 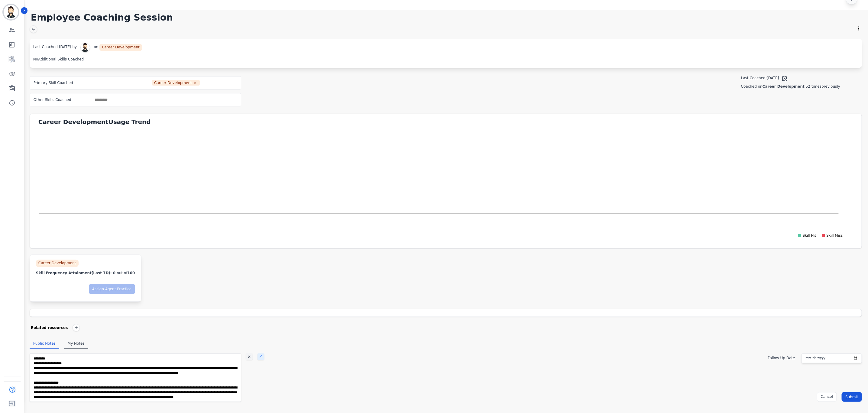 I want to click on img: Bordered avatar, so click(x=11, y=12).